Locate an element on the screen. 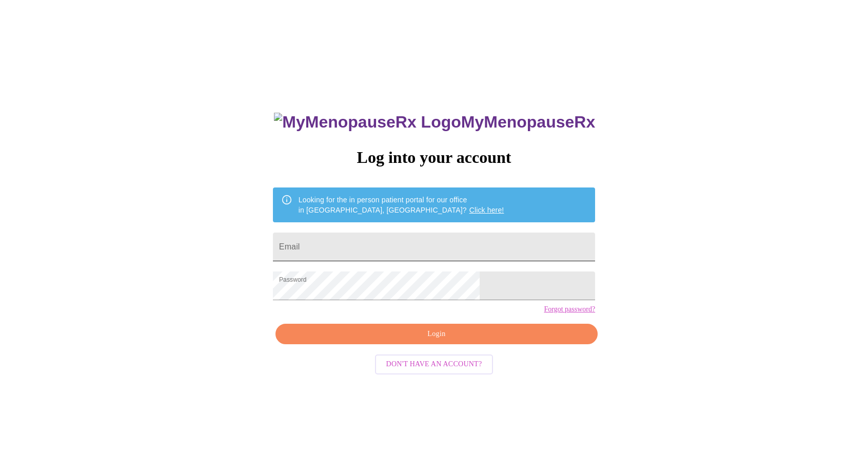 The height and width of the screenshot is (460, 868). h3: Log into your account is located at coordinates (434, 157).